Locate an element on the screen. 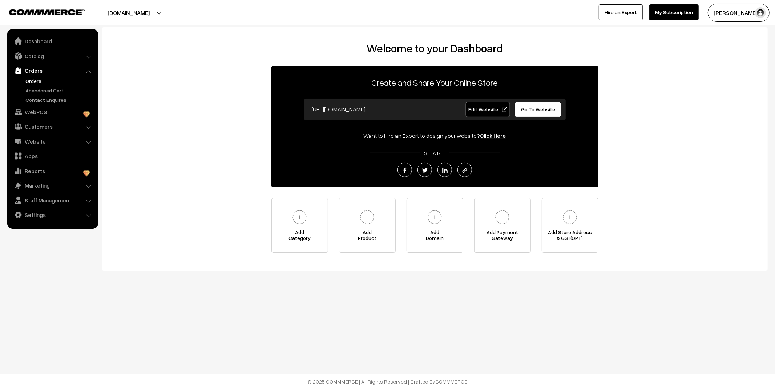 The height and width of the screenshot is (389, 775). span: Add Store Address & GST(OPT) is located at coordinates (570, 237).